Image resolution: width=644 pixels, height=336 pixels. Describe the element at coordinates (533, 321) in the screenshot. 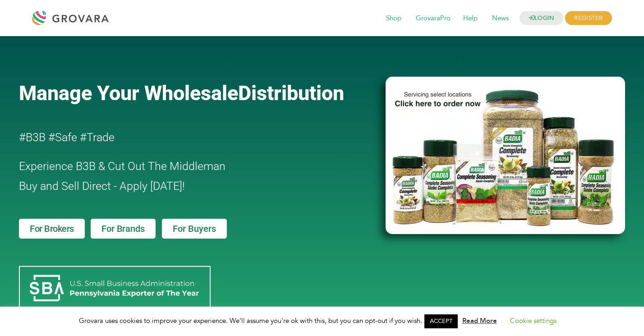

I see `a: Cookie settings` at that location.